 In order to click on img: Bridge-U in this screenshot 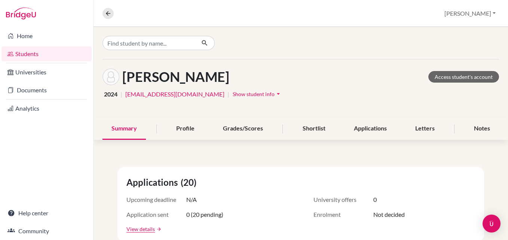, I will do `click(21, 13)`.